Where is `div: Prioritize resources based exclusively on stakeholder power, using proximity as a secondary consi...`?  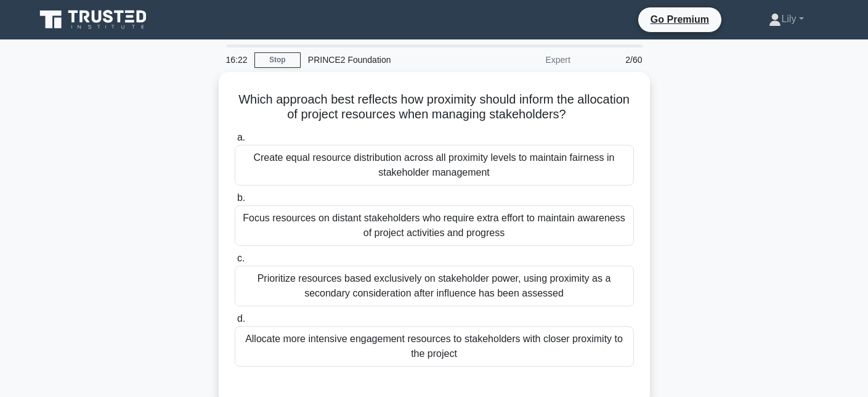
div: Prioritize resources based exclusively on stakeholder power, using proximity as a secondary consi... is located at coordinates (434, 286).